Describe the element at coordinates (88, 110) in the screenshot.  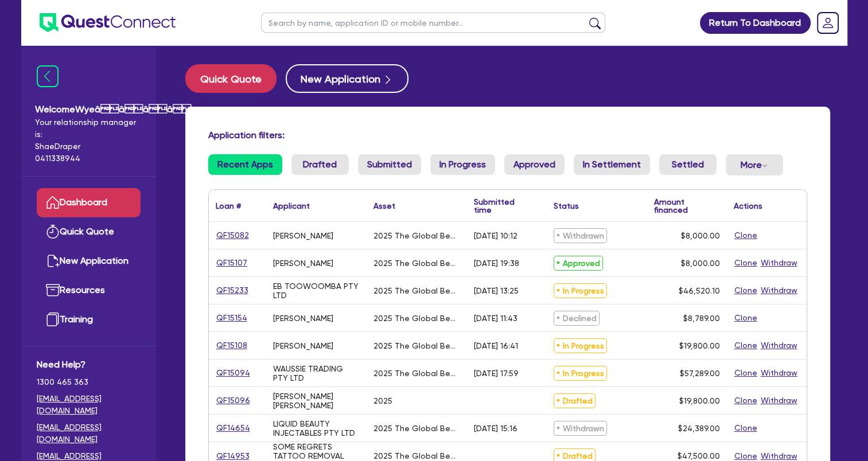
I see `span: Welcome Wyeââââ` at that location.